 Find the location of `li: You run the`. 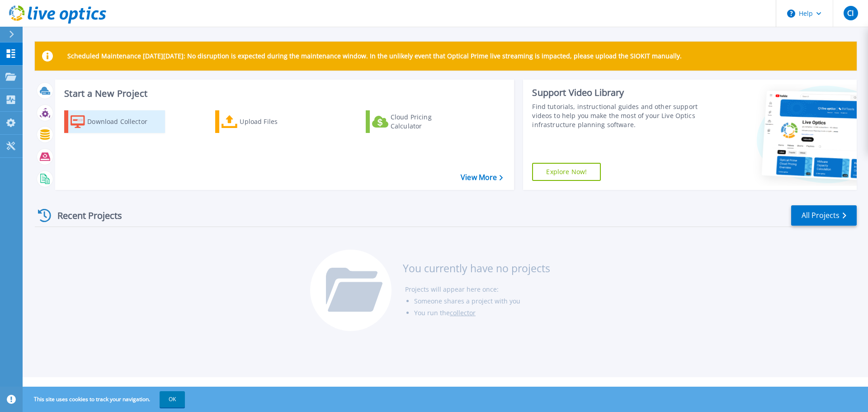

li: You run the is located at coordinates (482, 313).